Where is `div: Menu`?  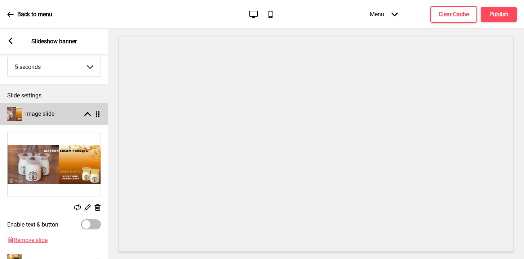
div: Menu is located at coordinates (384, 14).